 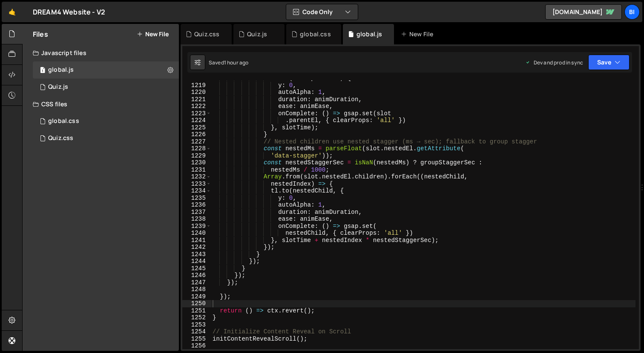 What do you see at coordinates (197, 183) in the screenshot?
I see `div: 1233` at bounding box center [197, 183].